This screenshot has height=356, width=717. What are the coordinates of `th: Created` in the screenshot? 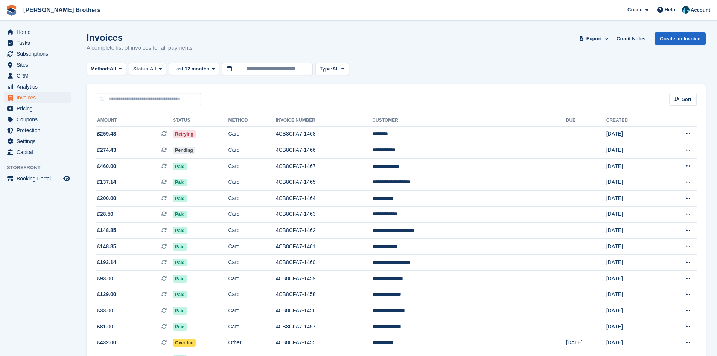 It's located at (632, 120).